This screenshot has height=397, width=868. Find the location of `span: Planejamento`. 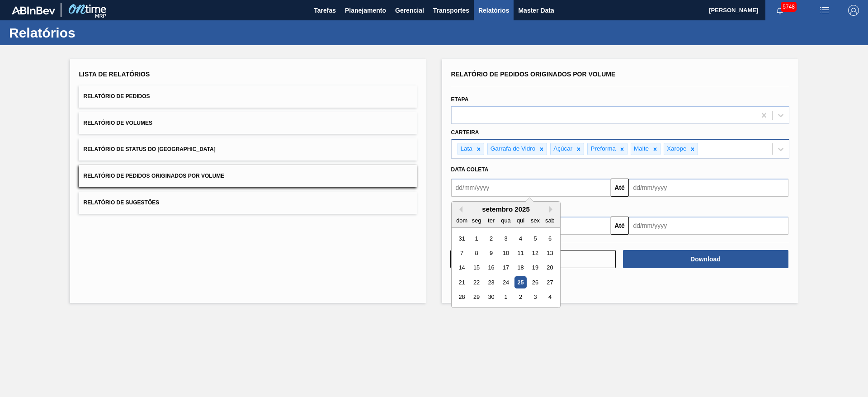

span: Planejamento is located at coordinates (365, 10).